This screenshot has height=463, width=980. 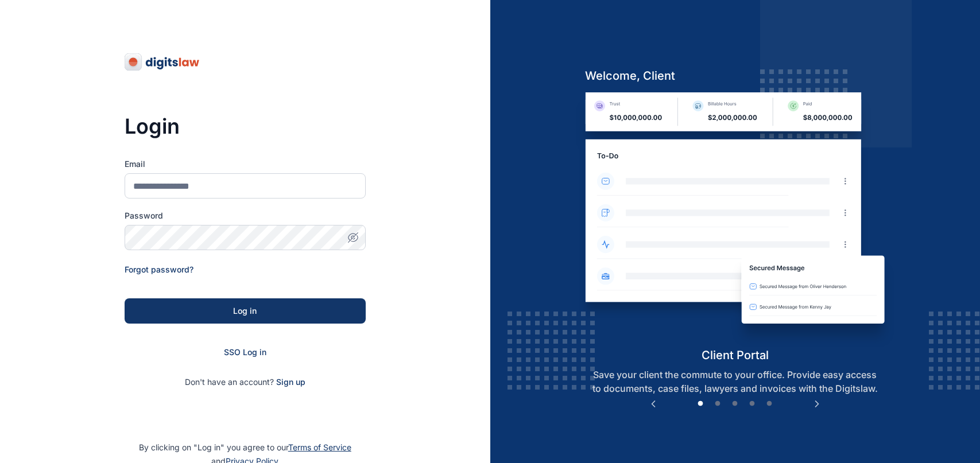 I want to click on button: 5, so click(x=770, y=404).